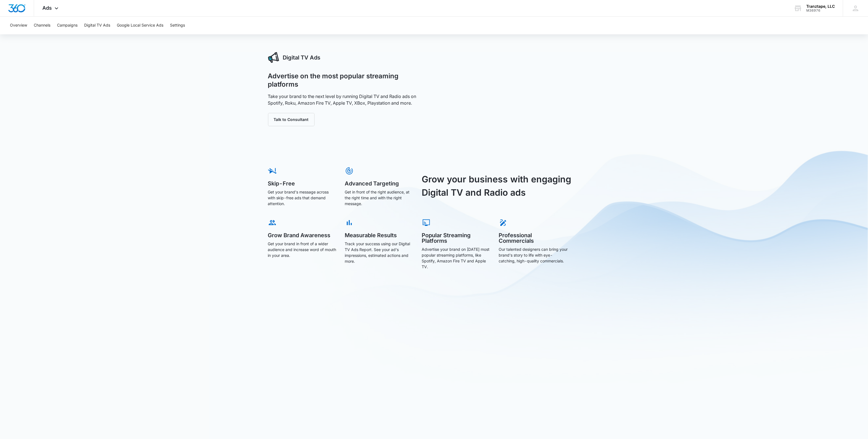  Describe the element at coordinates (380, 252) in the screenshot. I see `p: Track your success using our Digital TV Ads Report. See your ad's impressions, estimated actions ...` at that location.